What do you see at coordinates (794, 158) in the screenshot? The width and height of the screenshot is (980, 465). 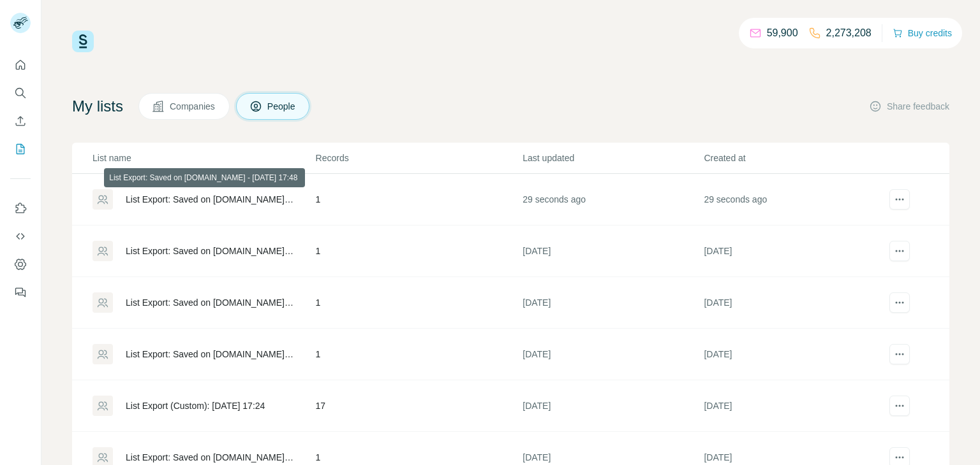 I see `p: Created at` at bounding box center [794, 158].